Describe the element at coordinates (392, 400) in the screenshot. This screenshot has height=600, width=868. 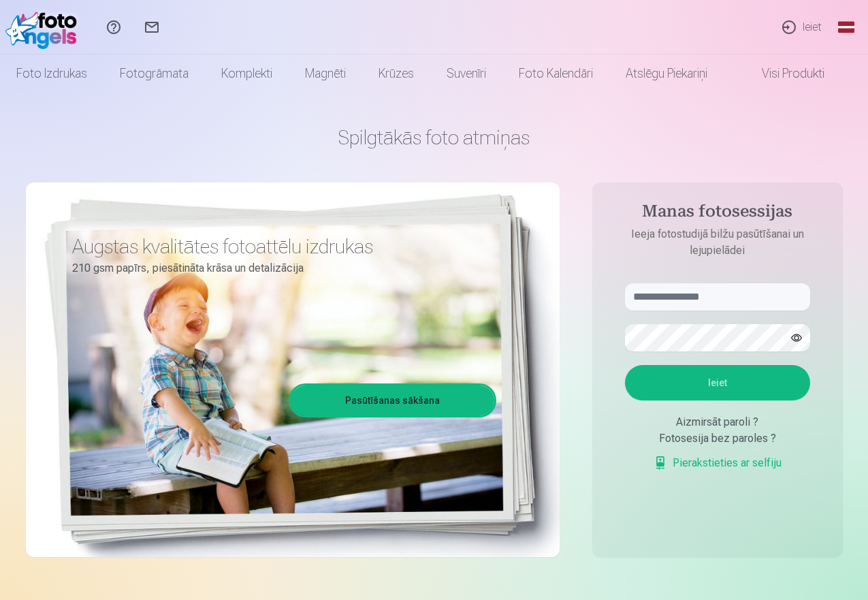
I see `a: Pasūtīšanas sākšana` at that location.